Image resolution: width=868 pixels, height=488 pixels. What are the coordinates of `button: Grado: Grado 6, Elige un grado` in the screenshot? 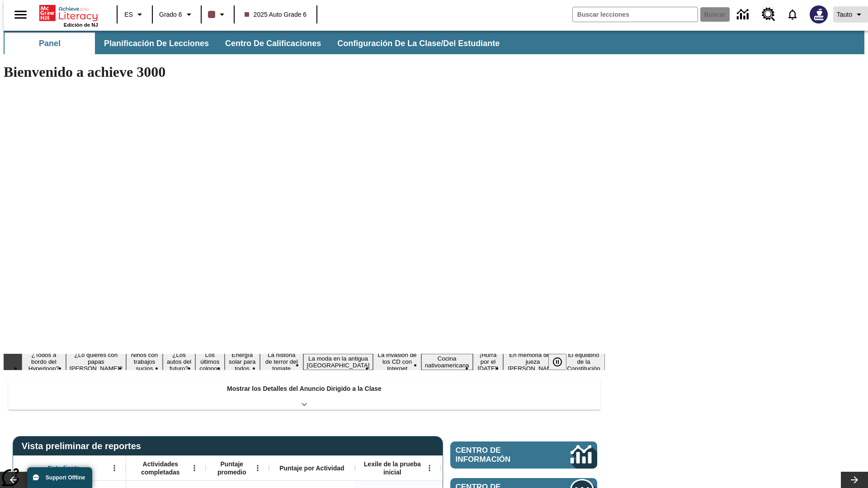 It's located at (177, 14).